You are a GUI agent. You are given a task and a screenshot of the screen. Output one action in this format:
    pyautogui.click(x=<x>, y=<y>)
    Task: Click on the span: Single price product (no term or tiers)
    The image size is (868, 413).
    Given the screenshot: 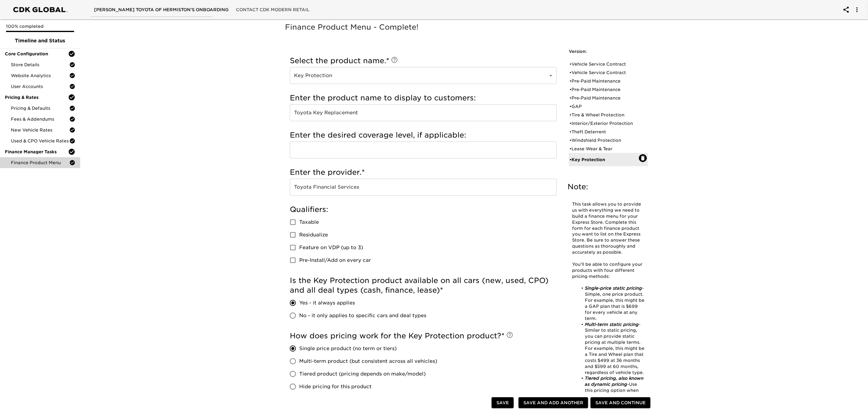 What is the action you would take?
    pyautogui.click(x=348, y=348)
    